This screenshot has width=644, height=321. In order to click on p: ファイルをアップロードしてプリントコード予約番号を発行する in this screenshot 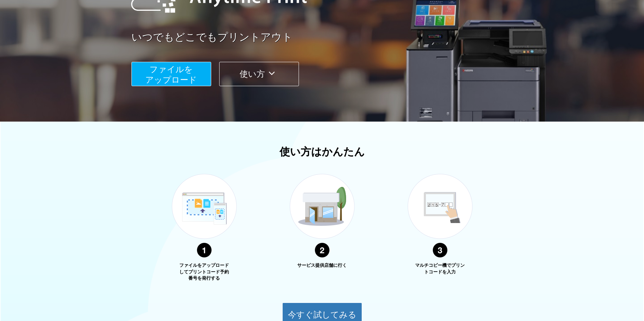, I will do `click(204, 272)`.